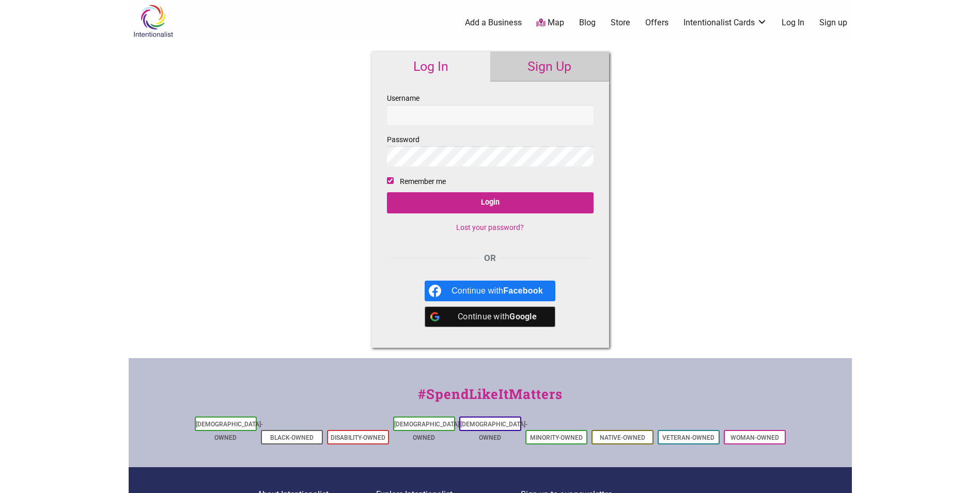 The image size is (980, 493). I want to click on a: Minority-Owned, so click(556, 438).